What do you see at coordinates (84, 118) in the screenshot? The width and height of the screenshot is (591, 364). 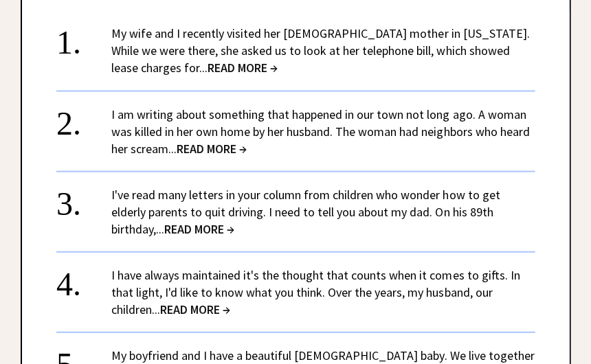 I see `div: 2.` at bounding box center [84, 118].